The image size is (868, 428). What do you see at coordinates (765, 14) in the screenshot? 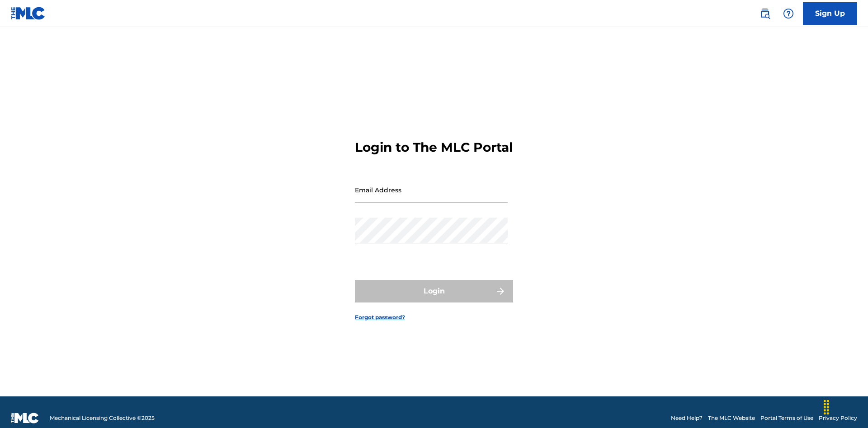
I see `img: search` at bounding box center [765, 14].